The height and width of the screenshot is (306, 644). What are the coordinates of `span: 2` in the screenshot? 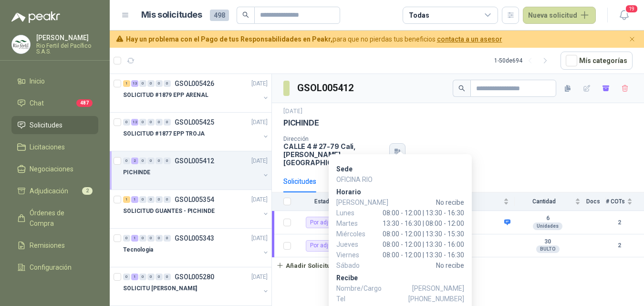 It's located at (87, 191).